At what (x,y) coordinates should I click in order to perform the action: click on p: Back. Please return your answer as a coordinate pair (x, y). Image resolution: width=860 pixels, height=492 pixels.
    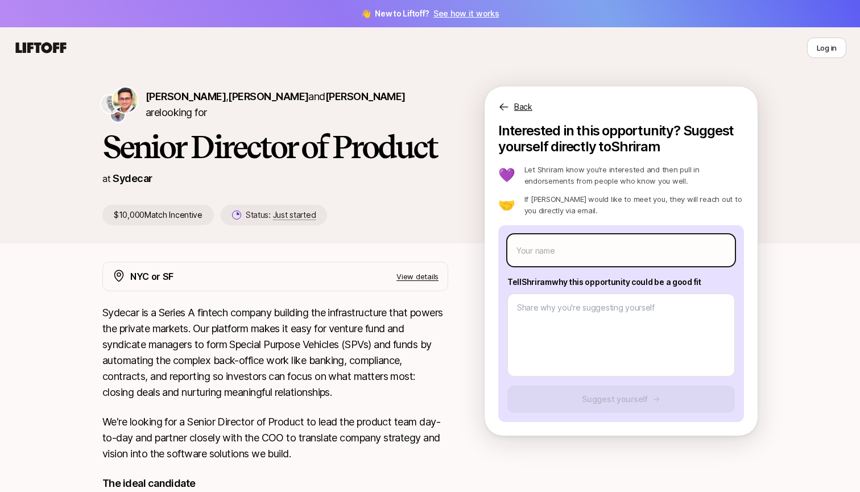
    Looking at the image, I should click on (523, 107).